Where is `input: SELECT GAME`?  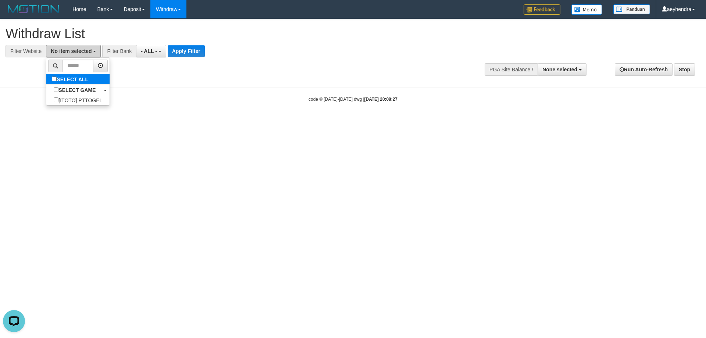
input: SELECT GAME is located at coordinates (56, 89).